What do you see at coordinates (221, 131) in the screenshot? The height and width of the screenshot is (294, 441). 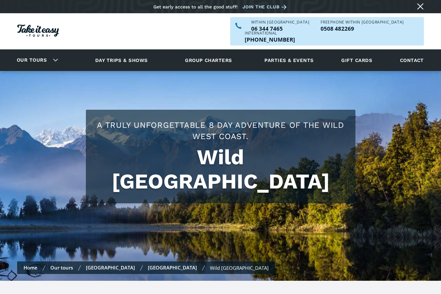 I see `h2: A truly unforgettable 8 day adventure of the wild West Coast.` at bounding box center [221, 131].